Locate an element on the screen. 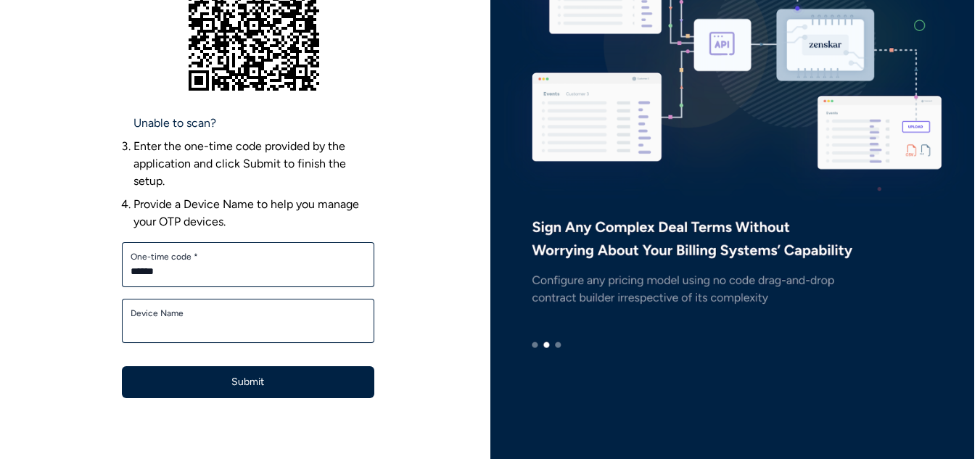  li: Provide a Device Name to help you manage your OTP devices. is located at coordinates (254, 214).